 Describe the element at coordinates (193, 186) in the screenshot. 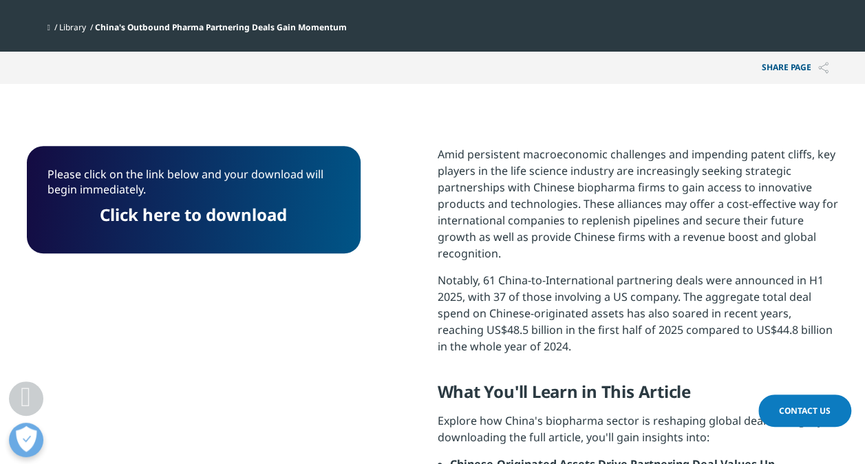

I see `p: Please click on the link below and your download will begin immediately.` at that location.